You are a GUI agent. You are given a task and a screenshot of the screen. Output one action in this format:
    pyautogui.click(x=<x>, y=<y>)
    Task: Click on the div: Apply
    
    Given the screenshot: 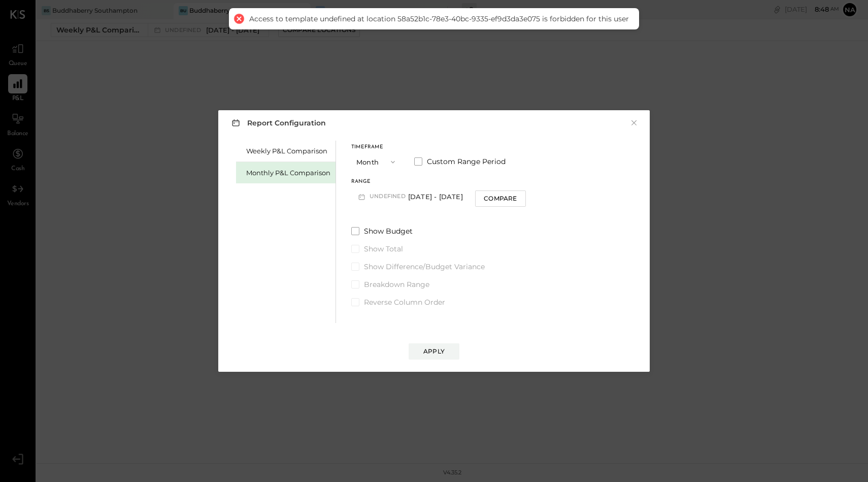 What is the action you would take?
    pyautogui.click(x=434, y=350)
    